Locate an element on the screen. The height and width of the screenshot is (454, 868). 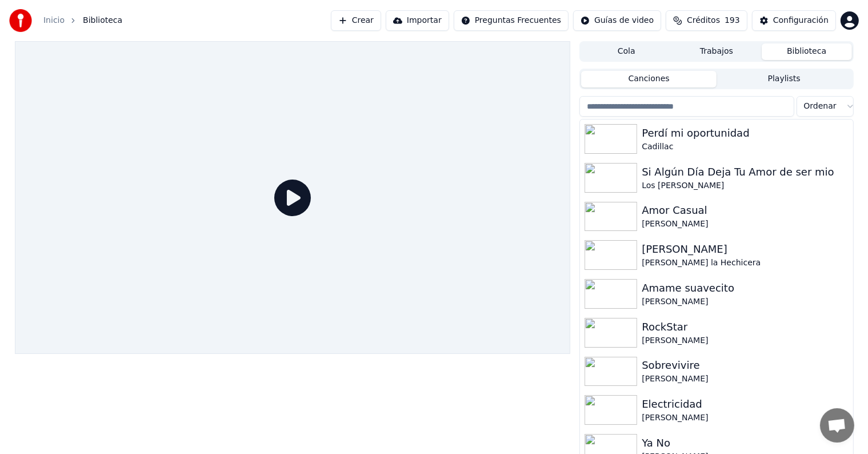
button: Créditos193 is located at coordinates (706, 21).